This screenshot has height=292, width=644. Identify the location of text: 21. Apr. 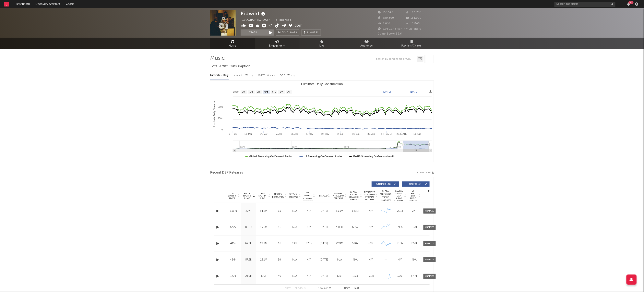
(294, 134).